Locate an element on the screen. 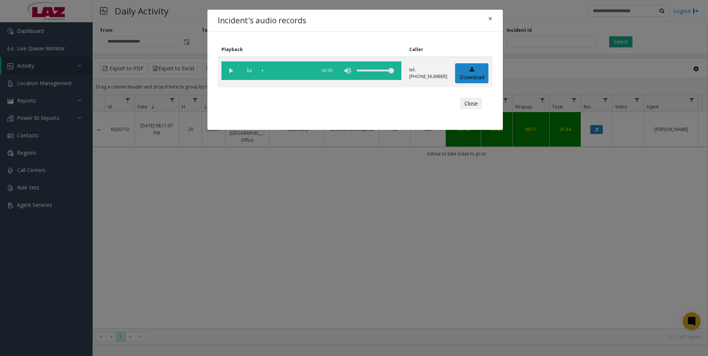  h4: Incident's audio records is located at coordinates (262, 21).